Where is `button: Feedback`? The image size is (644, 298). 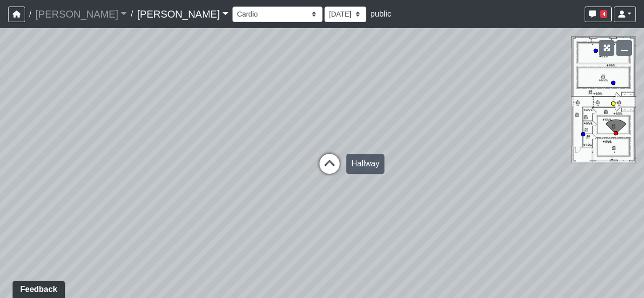 button: Feedback is located at coordinates (31, 11).